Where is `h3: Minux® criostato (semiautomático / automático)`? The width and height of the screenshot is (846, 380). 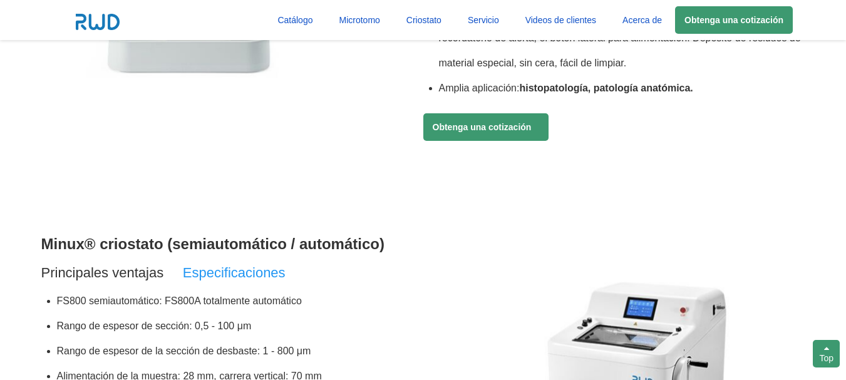
h3: Minux® criostato (semiautomático / automático) is located at coordinates (232, 244).